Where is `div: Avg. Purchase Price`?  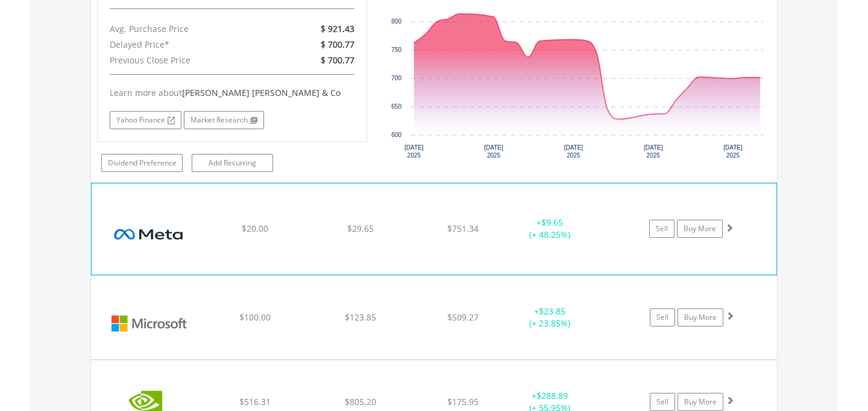
div: Avg. Purchase Price is located at coordinates (188, 29).